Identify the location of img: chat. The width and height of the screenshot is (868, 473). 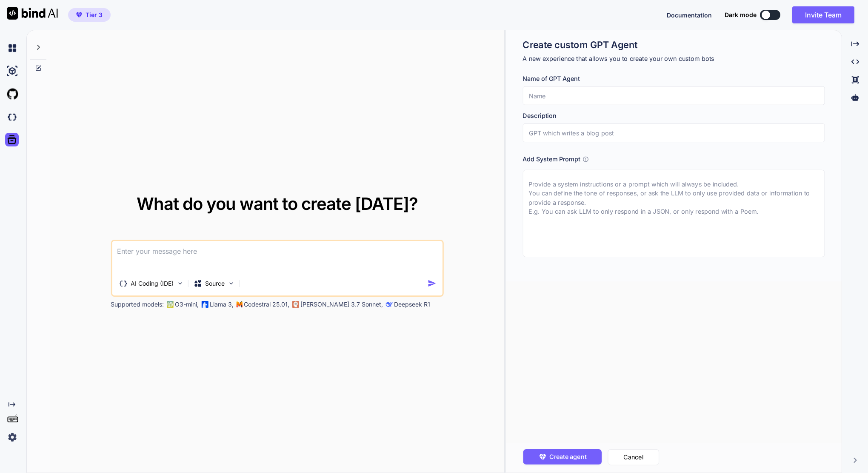
(12, 48).